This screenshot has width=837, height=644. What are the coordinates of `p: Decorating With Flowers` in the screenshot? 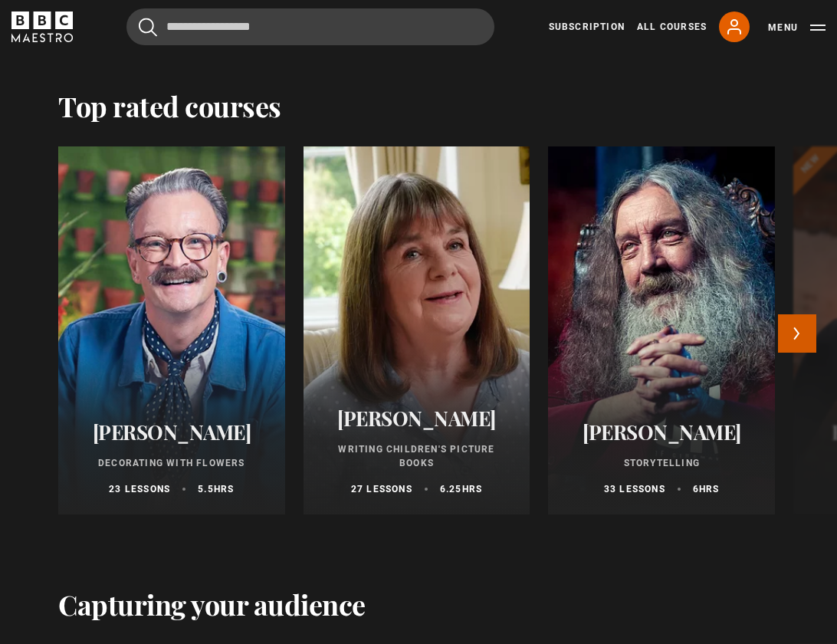 It's located at (171, 463).